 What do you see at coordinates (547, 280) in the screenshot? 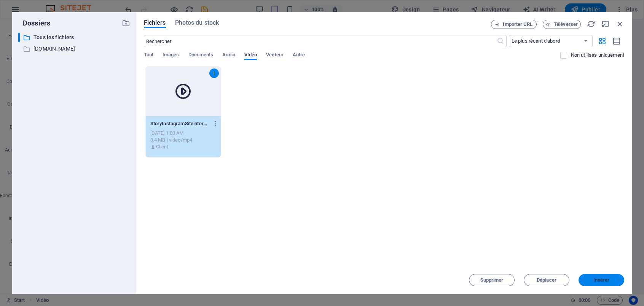
I see `span: Déplacer` at bounding box center [547, 280].